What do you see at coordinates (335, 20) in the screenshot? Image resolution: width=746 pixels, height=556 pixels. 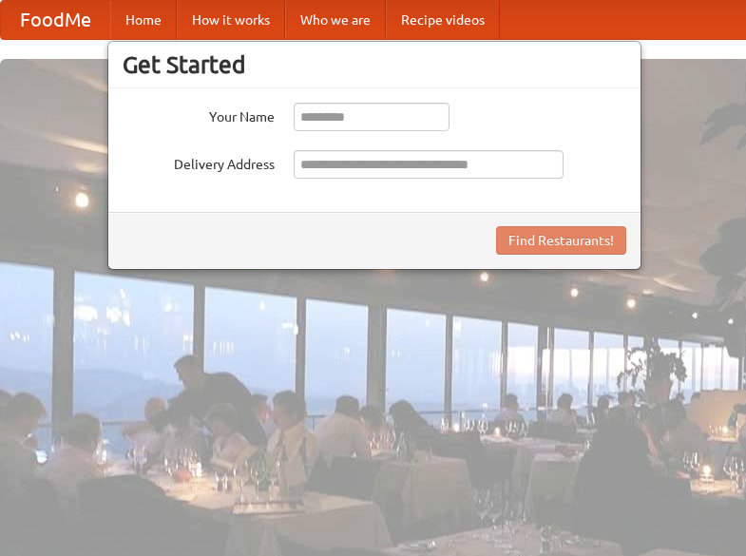 I see `a: Who we are` at bounding box center [335, 20].